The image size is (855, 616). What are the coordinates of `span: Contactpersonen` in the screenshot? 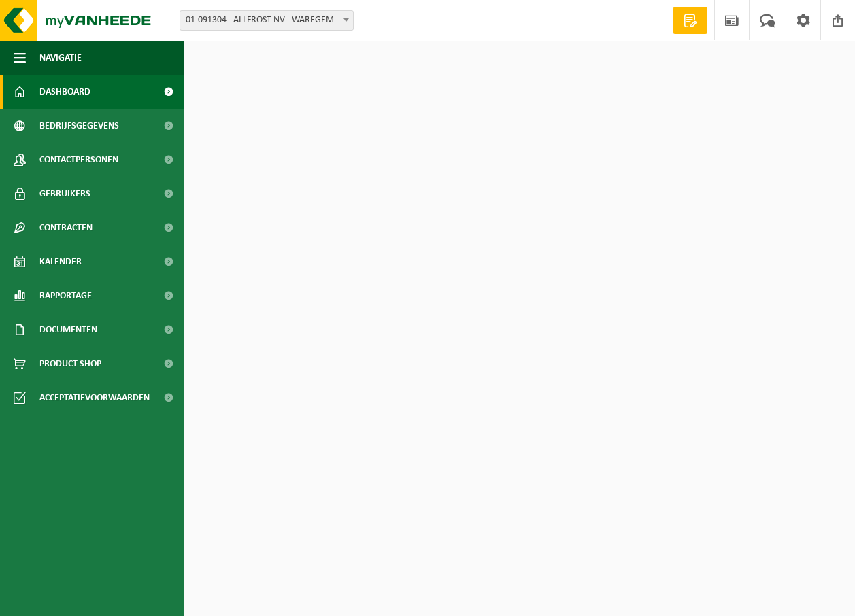 It's located at (79, 160).